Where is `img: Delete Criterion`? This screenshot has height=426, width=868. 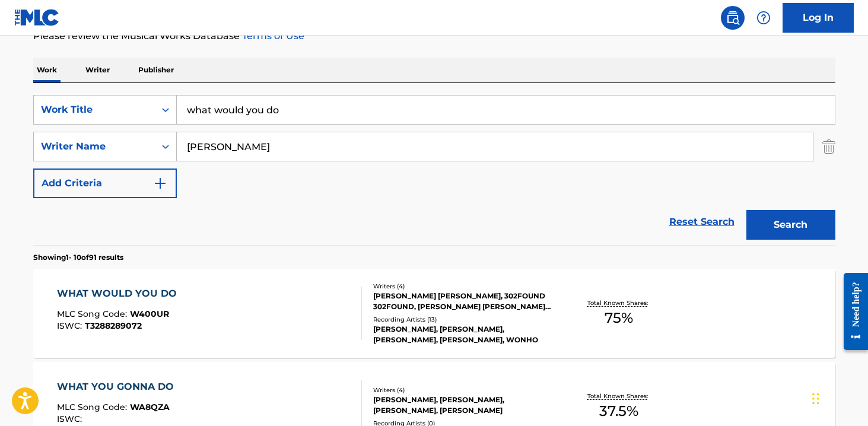 img: Delete Criterion is located at coordinates (829, 146).